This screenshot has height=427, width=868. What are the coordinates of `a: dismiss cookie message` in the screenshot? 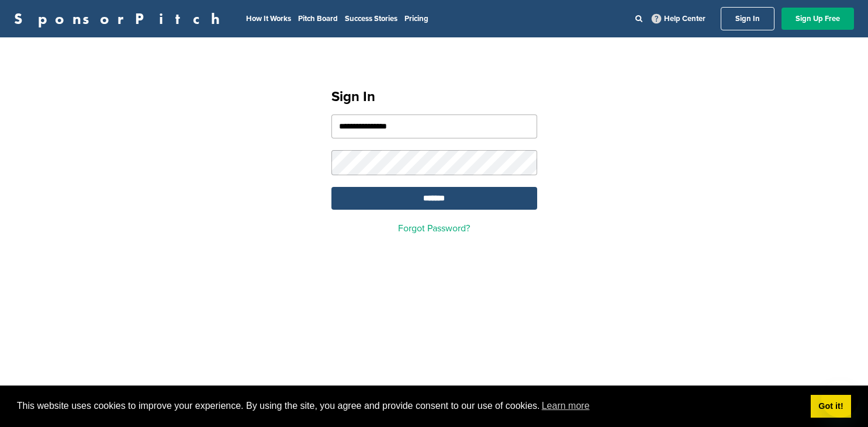 It's located at (831, 407).